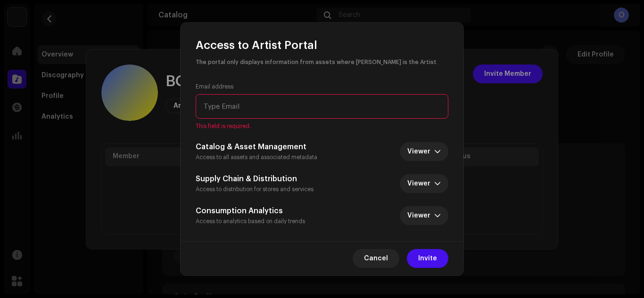 This screenshot has height=298, width=644. Describe the element at coordinates (214, 87) in the screenshot. I see `label: Email address` at that location.